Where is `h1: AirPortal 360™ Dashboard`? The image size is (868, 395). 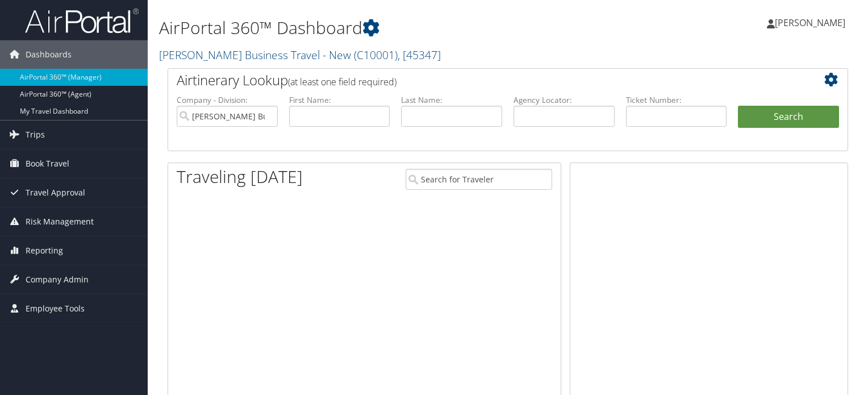 h1: AirPortal 360™ Dashboard is located at coordinates (391, 28).